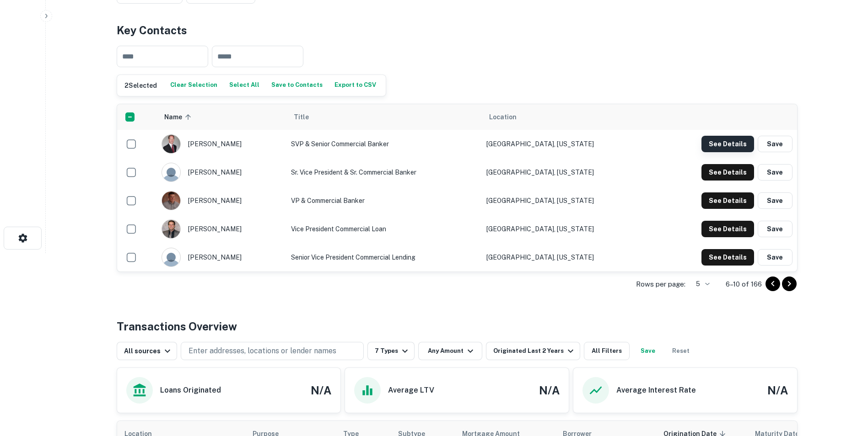 Image resolution: width=868 pixels, height=436 pixels. What do you see at coordinates (700, 284) in the screenshot?
I see `div: 5` at bounding box center [700, 284].